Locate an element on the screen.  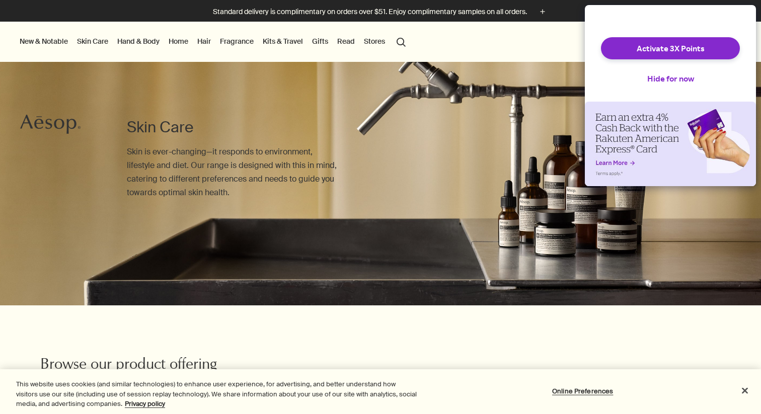
button: Stores is located at coordinates (375, 41).